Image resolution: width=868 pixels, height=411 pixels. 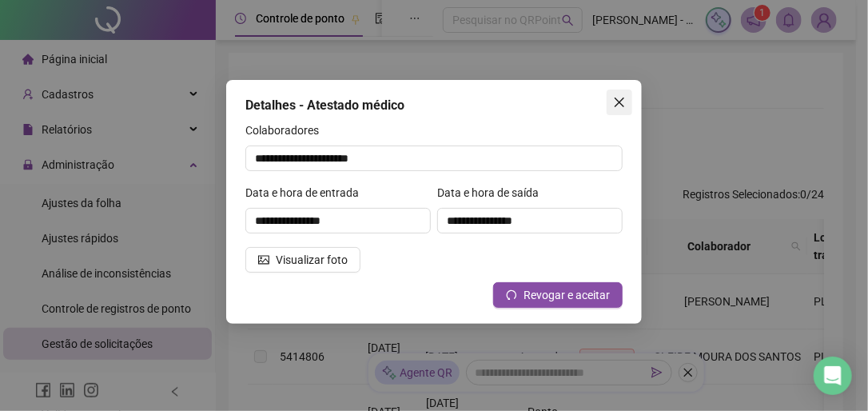 I want to click on div: Open Intercom Messenger, so click(x=833, y=376).